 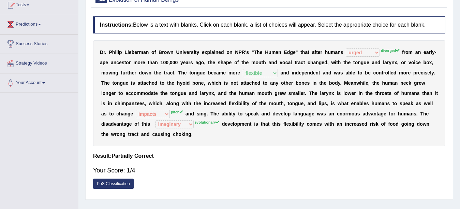 What do you see at coordinates (39, 24) in the screenshot?
I see `a: Predictions` at bounding box center [39, 24].